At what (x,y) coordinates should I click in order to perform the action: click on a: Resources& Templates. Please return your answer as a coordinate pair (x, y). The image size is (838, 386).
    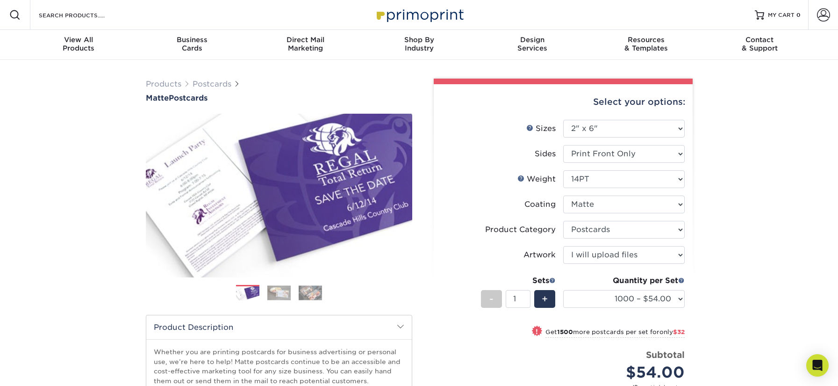
    Looking at the image, I should click on (646, 45).